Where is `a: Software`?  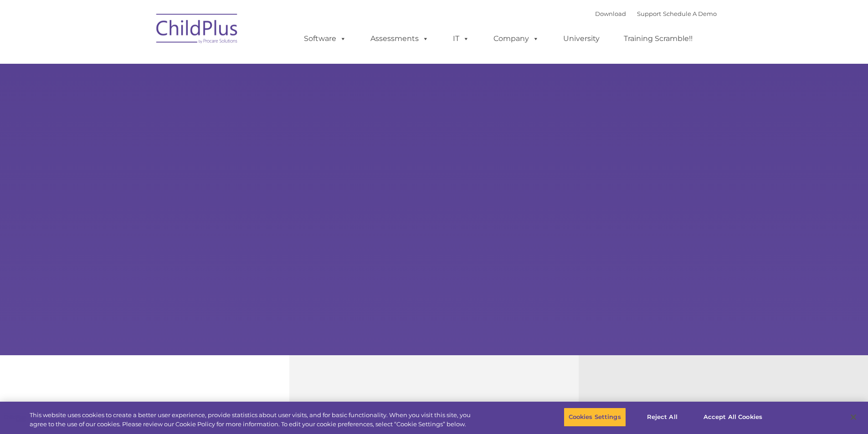 a: Software is located at coordinates (325, 39).